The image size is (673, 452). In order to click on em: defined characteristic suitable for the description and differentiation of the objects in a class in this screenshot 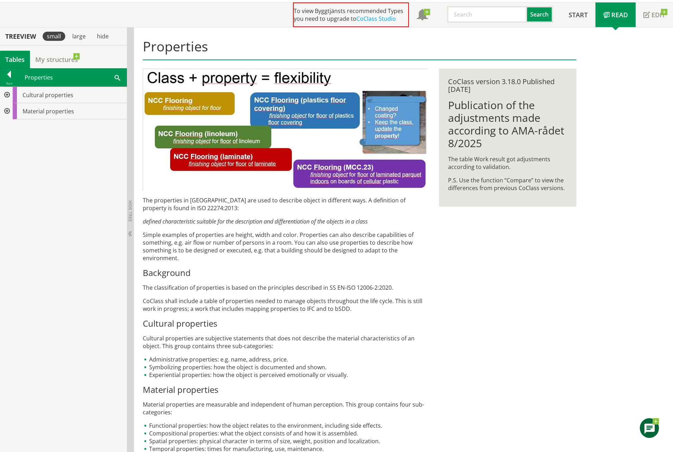, I will do `click(255, 222)`.